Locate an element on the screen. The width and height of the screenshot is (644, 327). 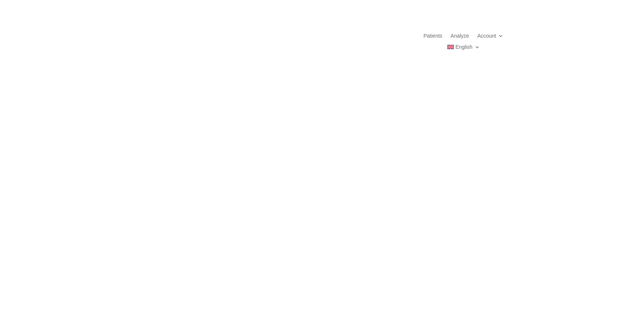
a: Patients is located at coordinates (433, 37).